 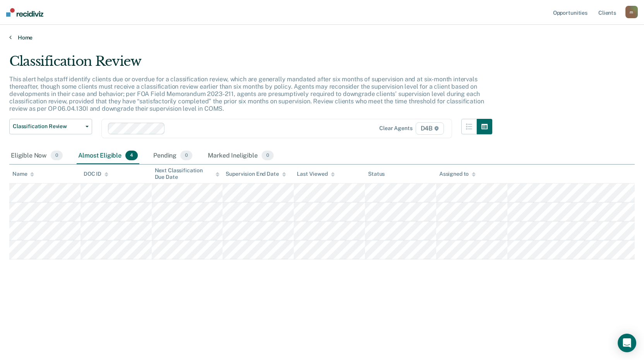 I want to click on div: Supervision End Date, so click(x=255, y=174).